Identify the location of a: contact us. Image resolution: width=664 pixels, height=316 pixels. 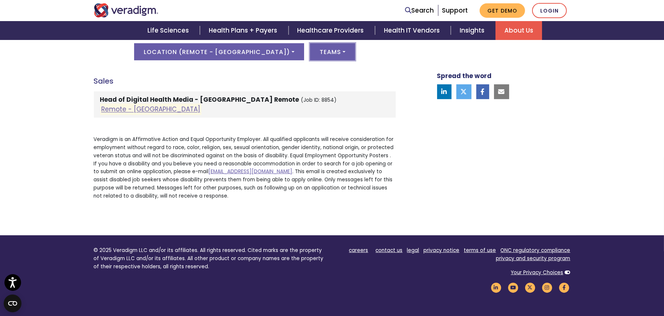
(389, 250).